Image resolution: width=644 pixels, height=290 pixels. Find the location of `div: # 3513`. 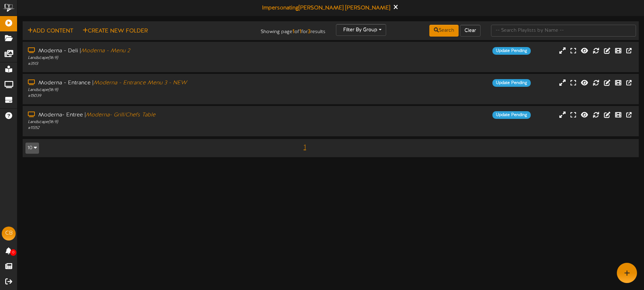

div: # 3513 is located at coordinates (151, 64).